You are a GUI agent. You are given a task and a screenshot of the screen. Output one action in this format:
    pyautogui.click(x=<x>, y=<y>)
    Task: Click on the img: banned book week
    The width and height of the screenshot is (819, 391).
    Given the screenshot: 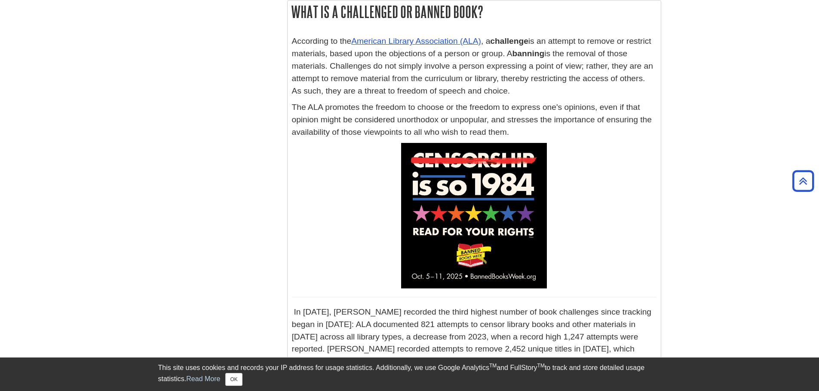 What is the action you would take?
    pyautogui.click(x=474, y=216)
    